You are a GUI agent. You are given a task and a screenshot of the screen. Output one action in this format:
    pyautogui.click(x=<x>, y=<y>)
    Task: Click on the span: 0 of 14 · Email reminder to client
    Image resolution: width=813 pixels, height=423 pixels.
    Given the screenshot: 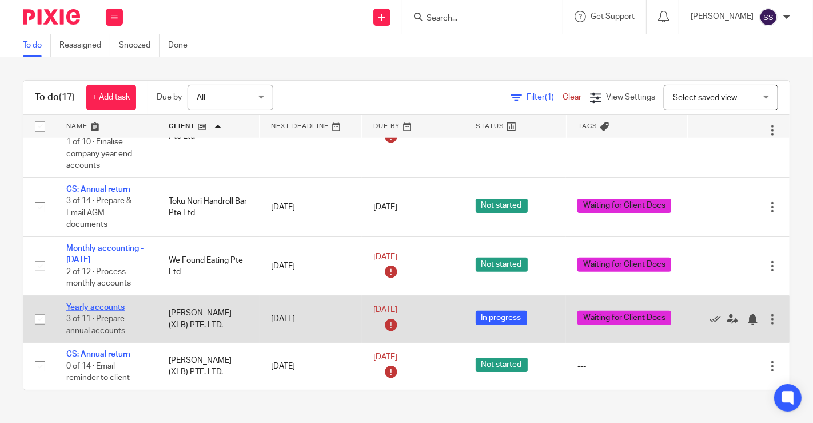 What is the action you would take?
    pyautogui.click(x=98, y=372)
    